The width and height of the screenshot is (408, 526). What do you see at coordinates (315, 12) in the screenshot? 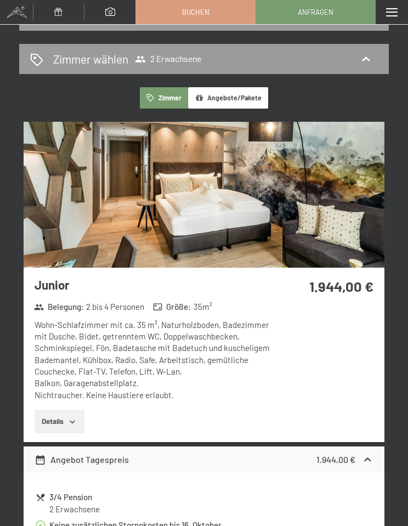
I see `a: Anfragen` at bounding box center [315, 12].